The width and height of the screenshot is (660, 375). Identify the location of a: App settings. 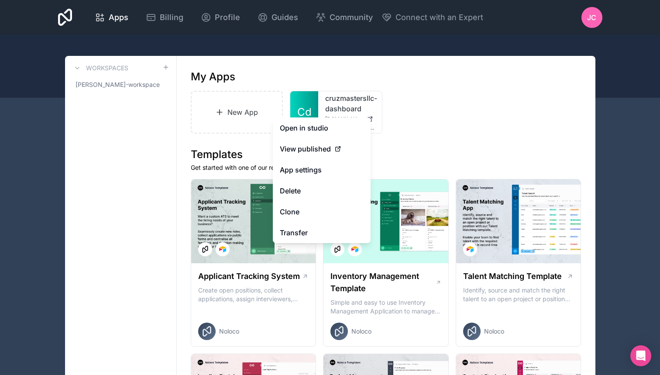
(322, 170).